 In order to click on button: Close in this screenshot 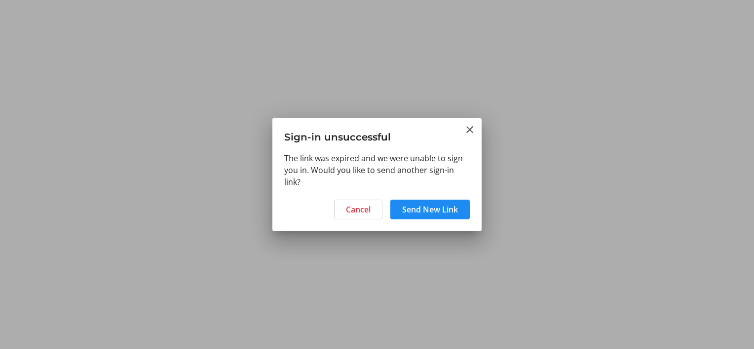, I will do `click(470, 130)`.